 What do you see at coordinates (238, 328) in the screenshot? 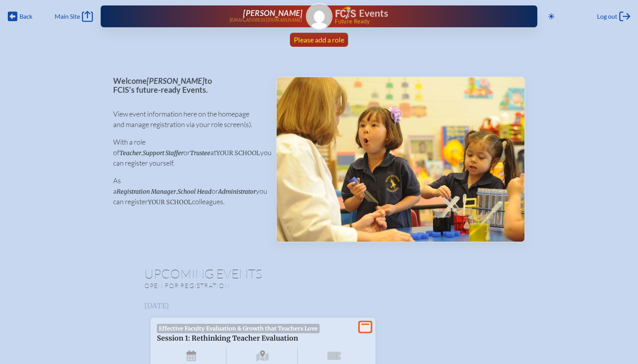
I see `span: Effective Faculty Evaluation & Growth that Teachers Love` at bounding box center [238, 328].